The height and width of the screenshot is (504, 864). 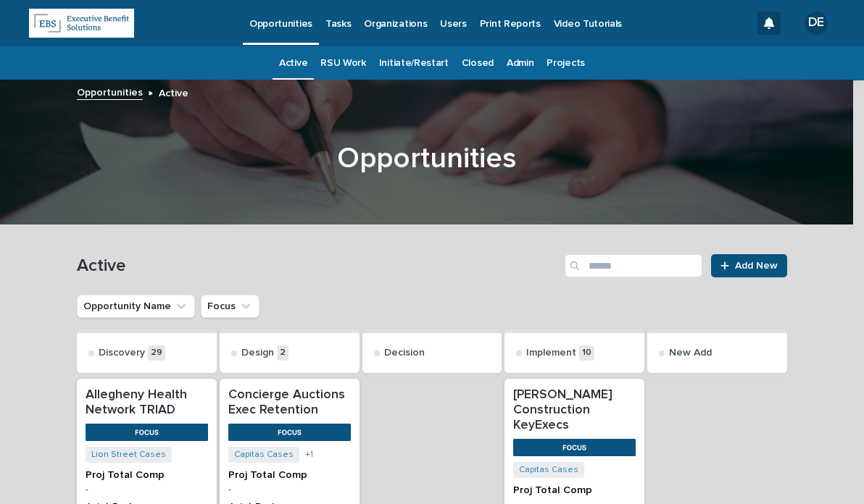 I want to click on a: Admin, so click(x=519, y=63).